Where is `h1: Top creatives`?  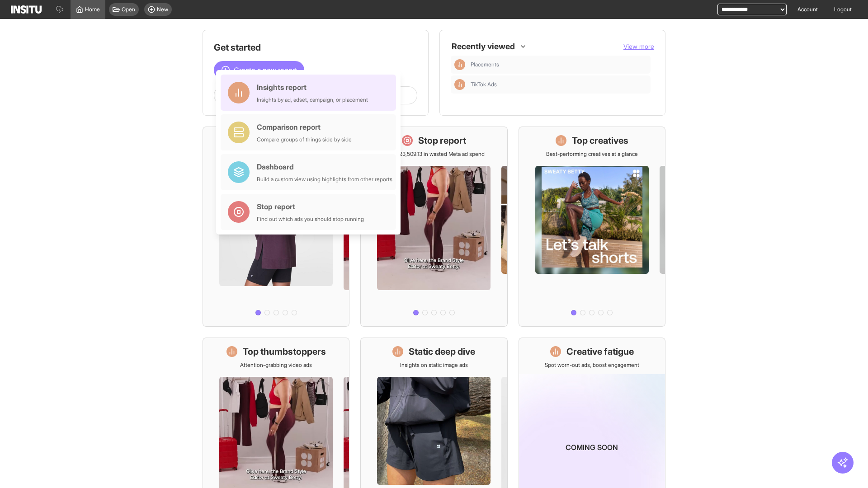 h1: Top creatives is located at coordinates (600, 140).